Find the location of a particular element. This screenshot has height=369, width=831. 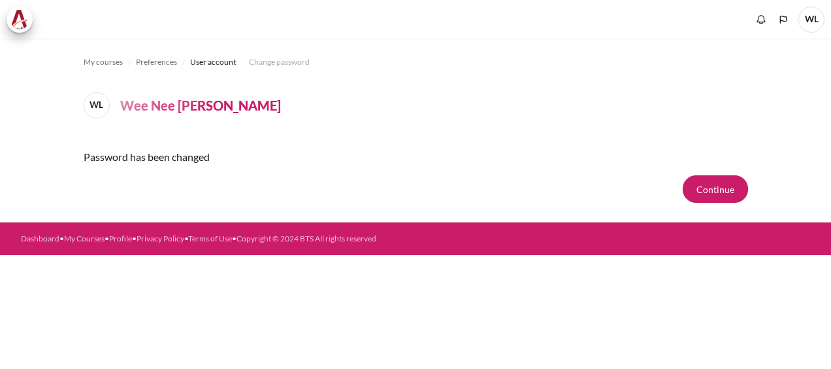

button: Continue is located at coordinates (716, 189).